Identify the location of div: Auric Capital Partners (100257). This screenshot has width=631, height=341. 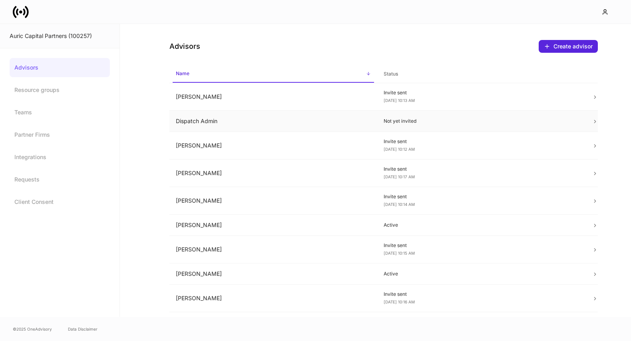
(60, 36).